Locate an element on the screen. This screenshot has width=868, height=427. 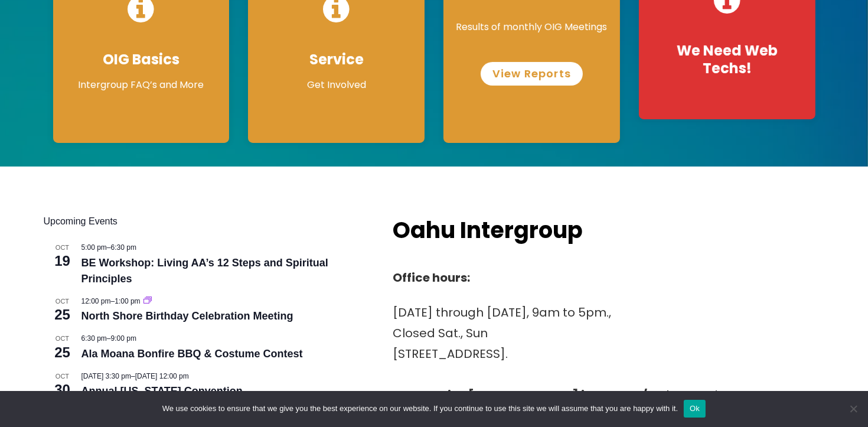
button: Ok is located at coordinates (694, 409).